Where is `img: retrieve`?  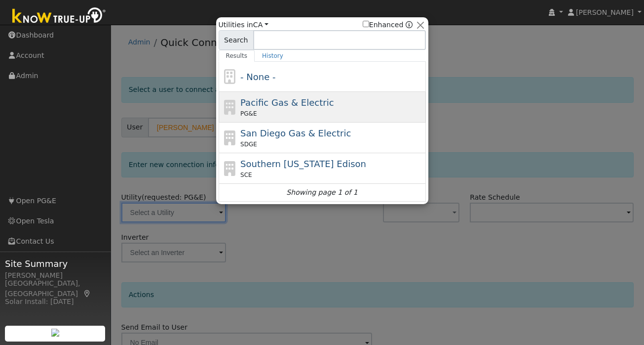 img: retrieve is located at coordinates (55, 332).